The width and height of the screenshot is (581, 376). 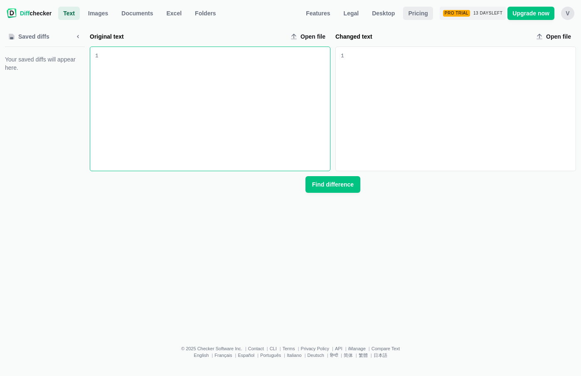 I want to click on a: Italiano, so click(x=294, y=356).